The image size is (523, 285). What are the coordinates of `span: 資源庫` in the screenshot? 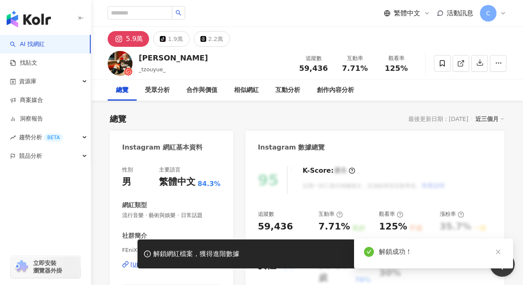 It's located at (28, 81).